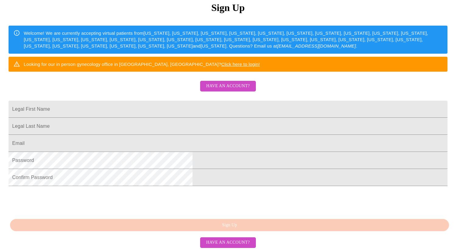 This screenshot has height=251, width=456. Describe the element at coordinates (241, 64) in the screenshot. I see `a: Click here to login!` at that location.